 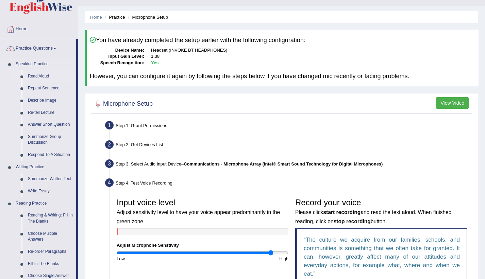 What do you see at coordinates (203, 212) in the screenshot?
I see `h3: Input voice level` at bounding box center [203, 212].